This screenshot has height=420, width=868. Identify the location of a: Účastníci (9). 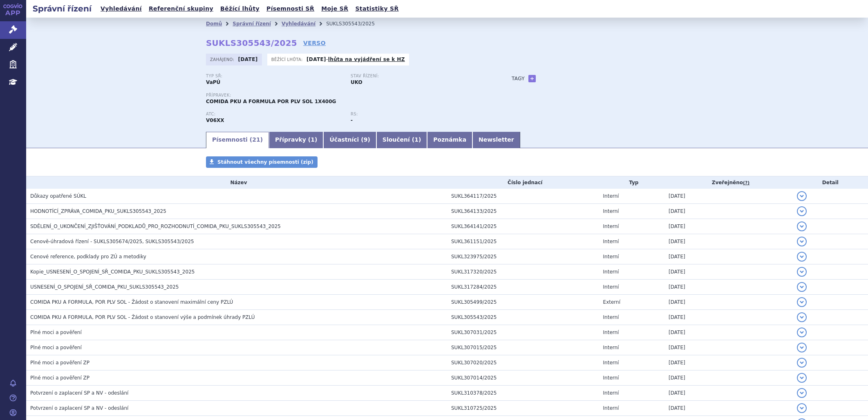
(350, 140).